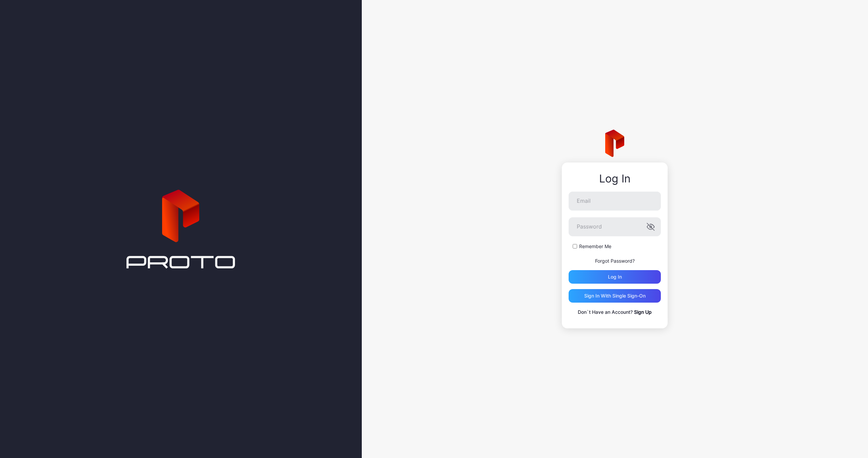  What do you see at coordinates (651, 227) in the screenshot?
I see `button: Password` at bounding box center [651, 227].